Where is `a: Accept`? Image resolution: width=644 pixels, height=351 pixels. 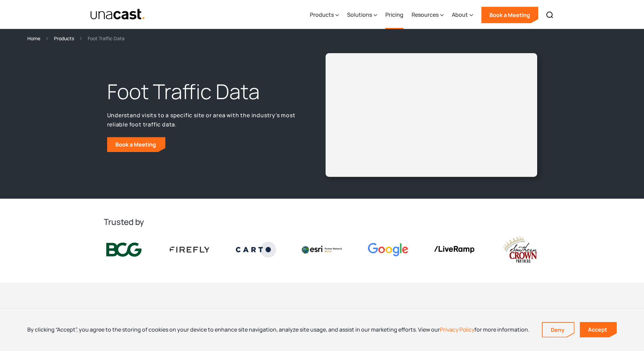
a: Accept is located at coordinates (598, 330).